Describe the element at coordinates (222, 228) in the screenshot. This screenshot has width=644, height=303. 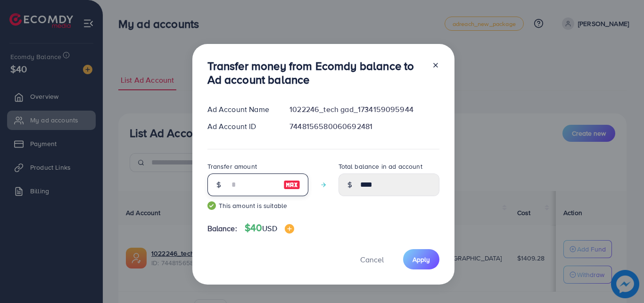
I see `span: Balance:` at that location.